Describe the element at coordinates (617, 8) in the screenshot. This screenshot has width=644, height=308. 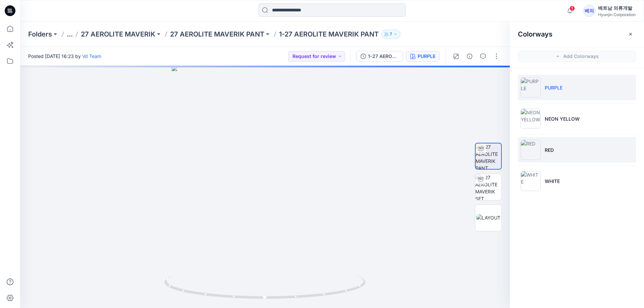
I see `div: 베트남 의류개발` at that location.